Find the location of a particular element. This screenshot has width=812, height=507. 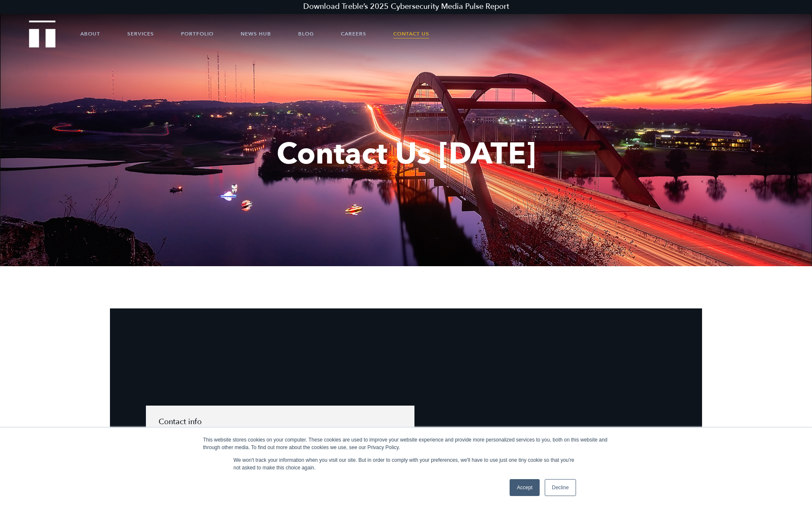

div: This website stores cookies on your computer. These cookies are used to improve your website expe... is located at coordinates (406, 444).